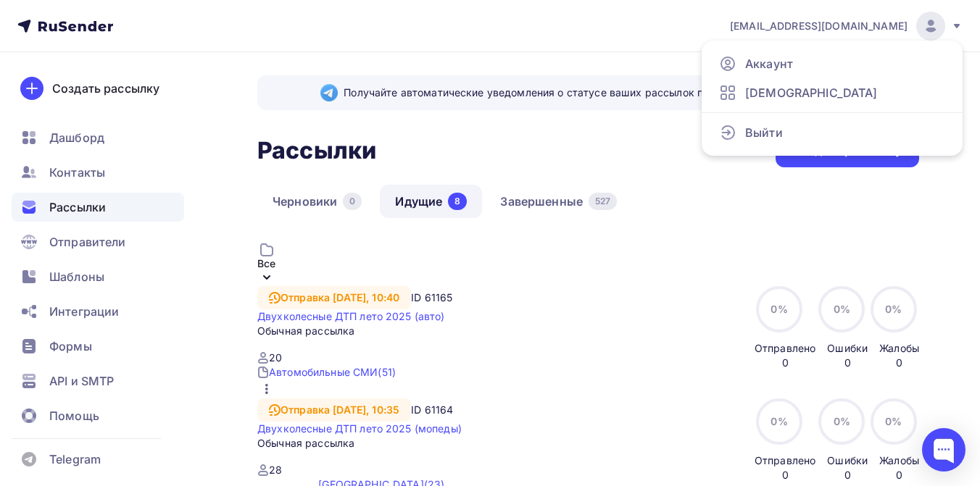 This screenshot has height=486, width=980. I want to click on a: Дашборд, so click(97, 138).